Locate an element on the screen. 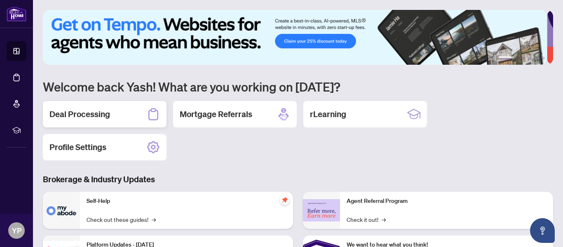  button: 4 is located at coordinates (530, 58).